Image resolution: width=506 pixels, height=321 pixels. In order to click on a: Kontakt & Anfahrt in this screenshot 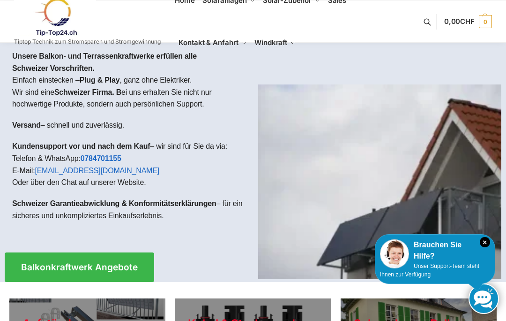, I will do `click(213, 43)`.